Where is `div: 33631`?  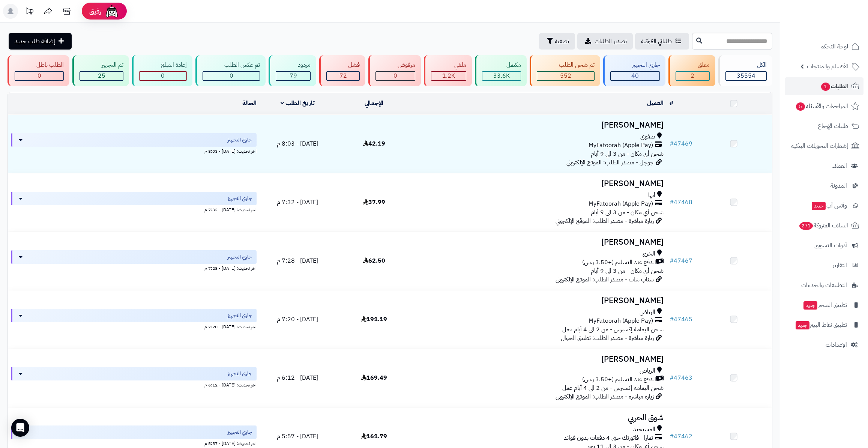
div: 33631 is located at coordinates (502, 76).